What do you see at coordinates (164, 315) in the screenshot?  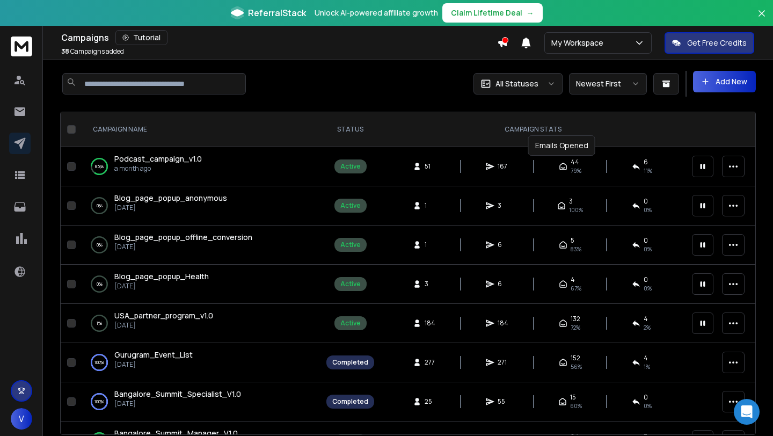 I see `span: USA_partner_program_v1.0` at bounding box center [164, 315].